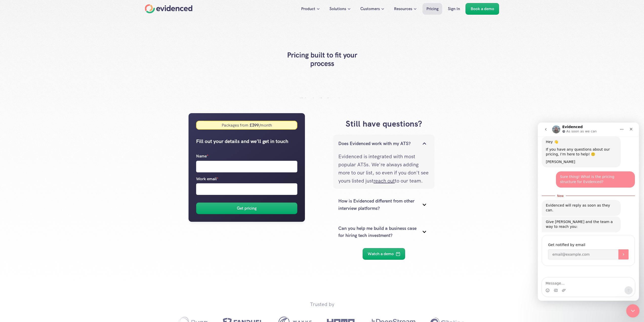 The image size is (644, 322). I want to click on h6: Get pricing, so click(246, 208).